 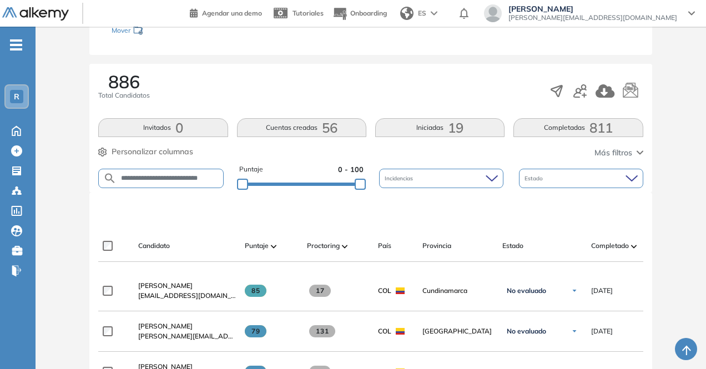 I want to click on div: Mover, so click(x=167, y=31).